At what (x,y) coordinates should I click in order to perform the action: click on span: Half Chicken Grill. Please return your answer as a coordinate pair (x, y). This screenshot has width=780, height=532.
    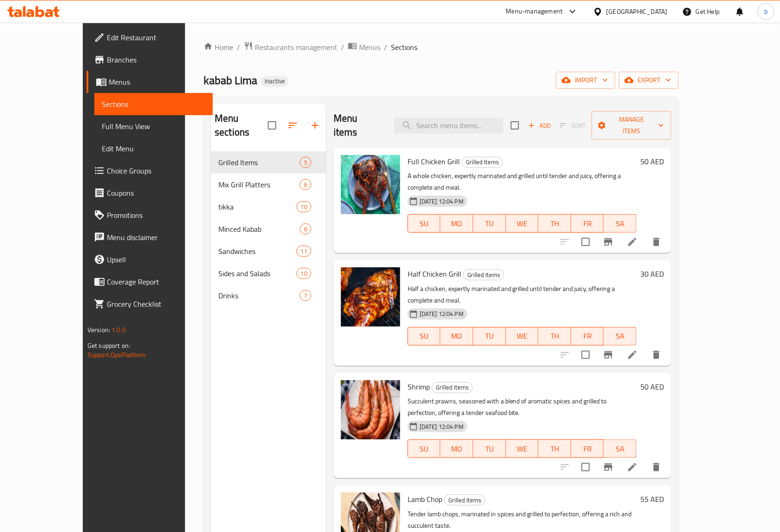
    Looking at the image, I should click on (434, 274).